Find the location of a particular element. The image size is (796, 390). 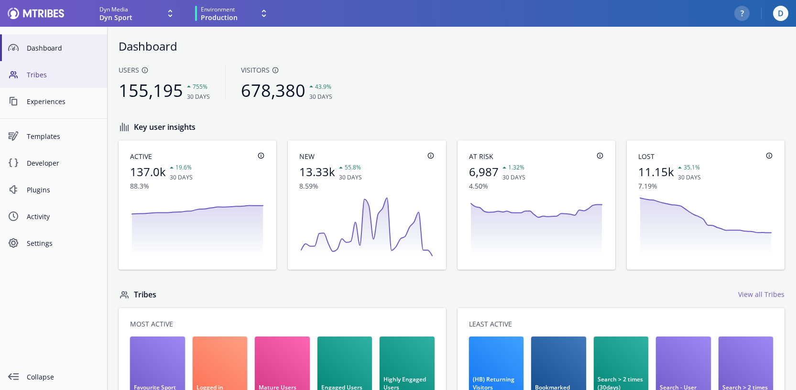

span: Active is located at coordinates (161, 157).